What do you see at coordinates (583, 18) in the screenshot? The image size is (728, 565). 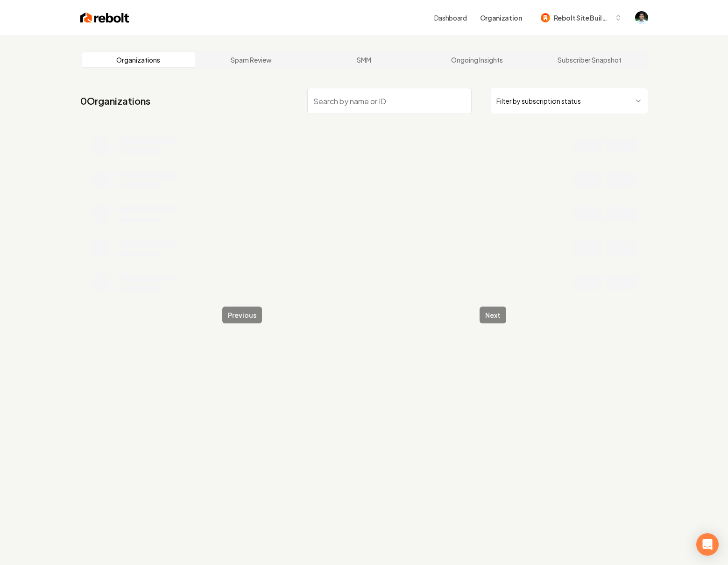 I see `span: Rebolt Site Builder` at bounding box center [583, 18].